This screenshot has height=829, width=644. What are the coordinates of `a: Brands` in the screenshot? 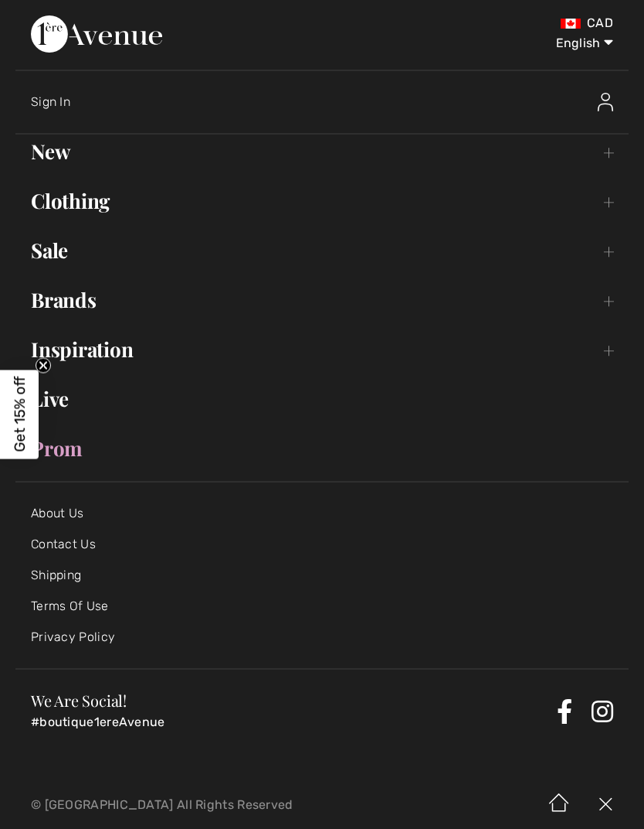 It's located at (322, 300).